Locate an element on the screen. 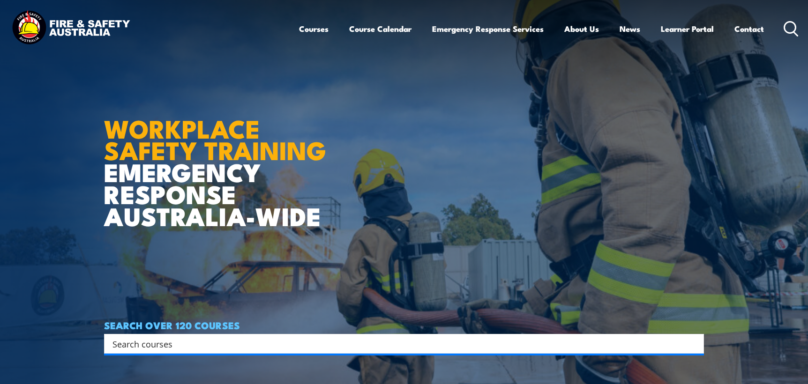 The width and height of the screenshot is (808, 384). h1: EMERGENCY RESPONSE AUSTRALIA-WIDE is located at coordinates (218, 160).